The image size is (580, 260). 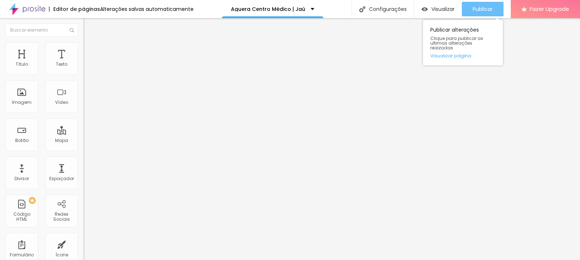 I want to click on div: Mapa, so click(x=62, y=140).